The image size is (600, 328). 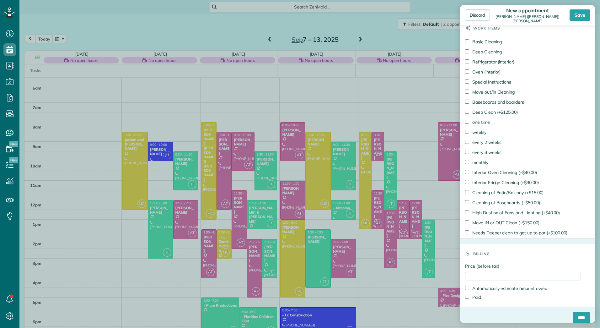 I want to click on input: Needs Deeper clean to get up to par (+$100.00), so click(x=467, y=232).